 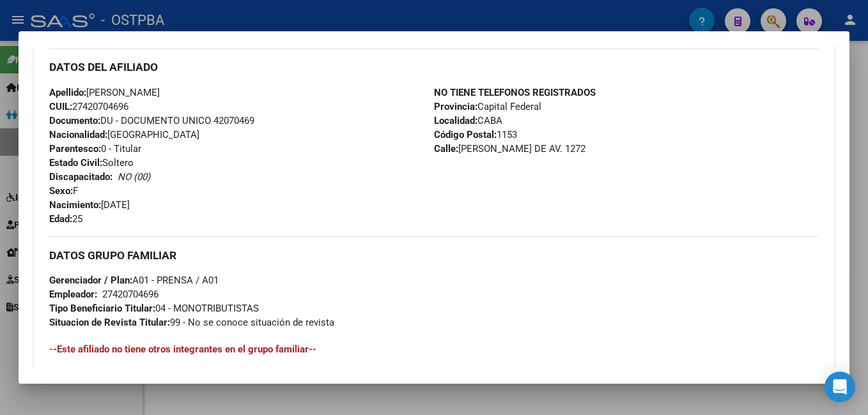 I want to click on strong: Calle:, so click(x=446, y=149).